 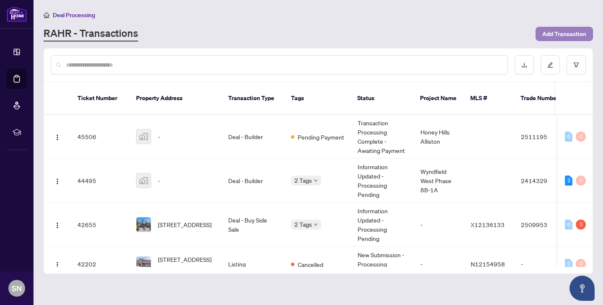 What do you see at coordinates (544, 181) in the screenshot?
I see `td: 2414329` at bounding box center [544, 181].